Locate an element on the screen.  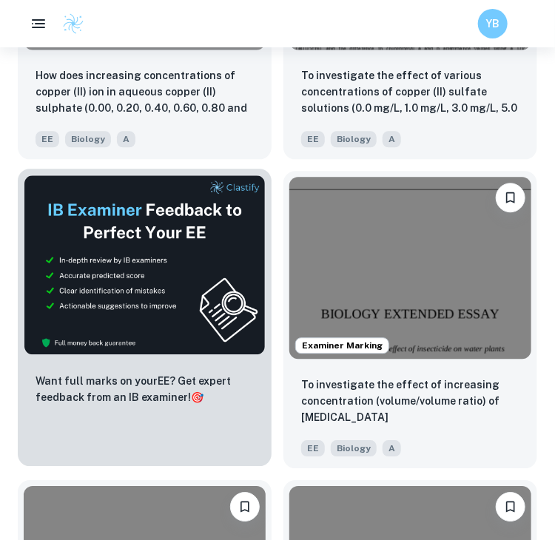
span: Examiner Marking is located at coordinates (342, 345).